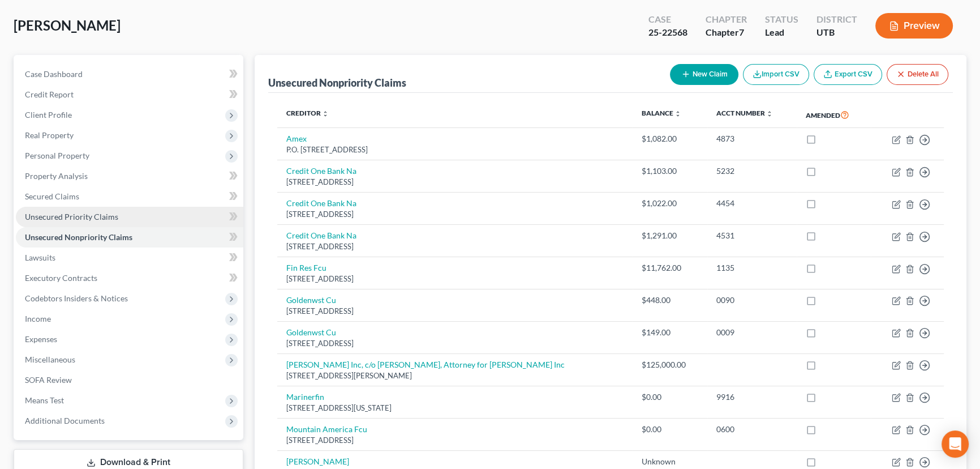 Image resolution: width=980 pixels, height=469 pixels. What do you see at coordinates (668, 19) in the screenshot?
I see `div: Case` at bounding box center [668, 19].